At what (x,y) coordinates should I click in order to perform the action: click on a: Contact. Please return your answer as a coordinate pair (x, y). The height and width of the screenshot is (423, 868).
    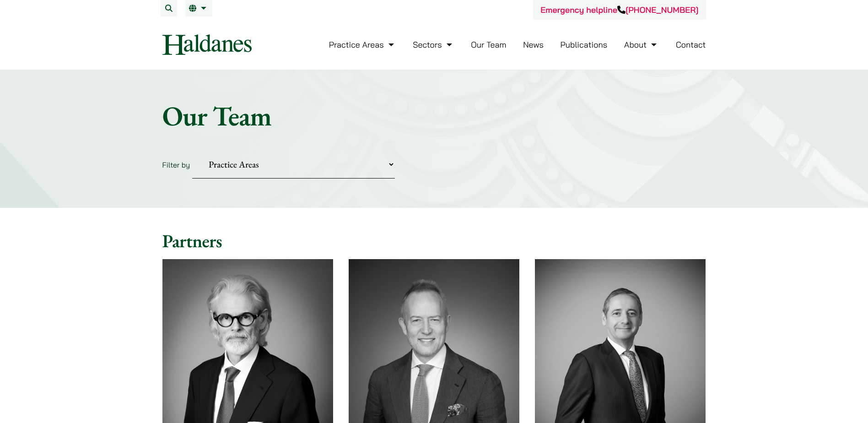
    Looking at the image, I should click on (691, 44).